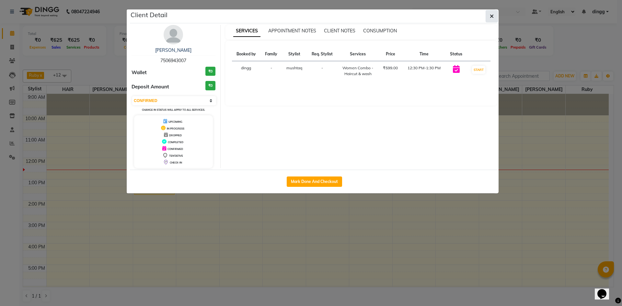 The height and width of the screenshot is (306, 622). What do you see at coordinates (176, 163) in the screenshot?
I see `span: CHECK-IN` at bounding box center [176, 163].